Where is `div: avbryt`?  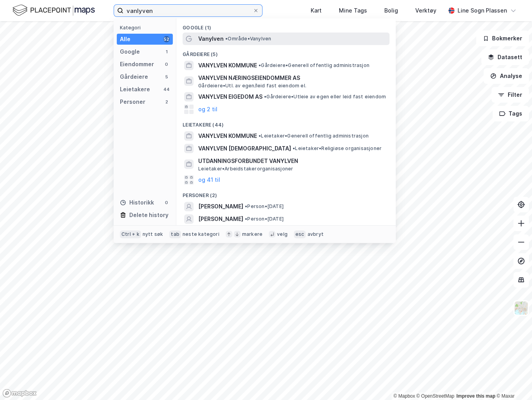 div: avbryt is located at coordinates (315, 234).